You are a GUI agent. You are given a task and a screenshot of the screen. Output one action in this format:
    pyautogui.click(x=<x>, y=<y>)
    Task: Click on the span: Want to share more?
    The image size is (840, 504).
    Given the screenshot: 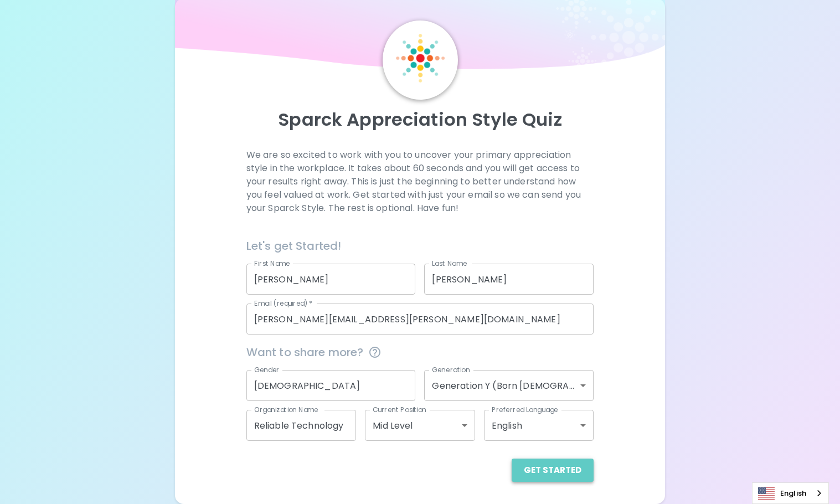 What is the action you would take?
    pyautogui.click(x=420, y=352)
    